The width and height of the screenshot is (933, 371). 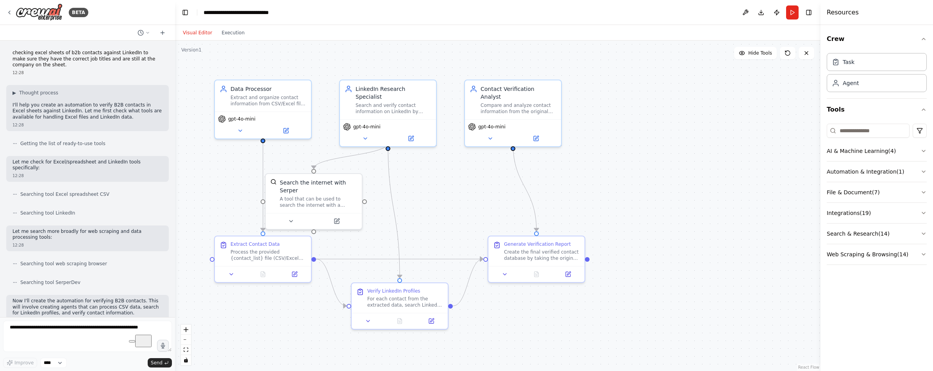 What do you see at coordinates (394, 211) in the screenshot?
I see `g: Edge from 036b15ad-ea10-4f90-9519-c8ab6bcc4abd to 8f88fff5-da35-4505-b3b6-6639032ad644` at bounding box center [394, 211].